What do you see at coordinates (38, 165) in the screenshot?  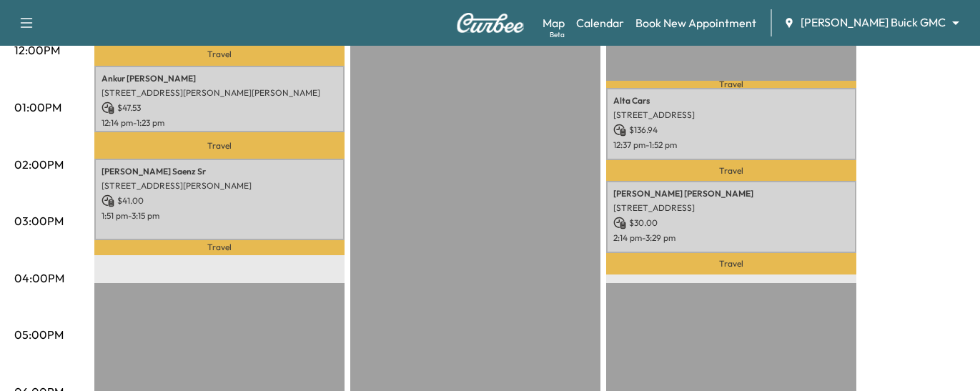 I see `p: 02:00PM` at bounding box center [38, 165].